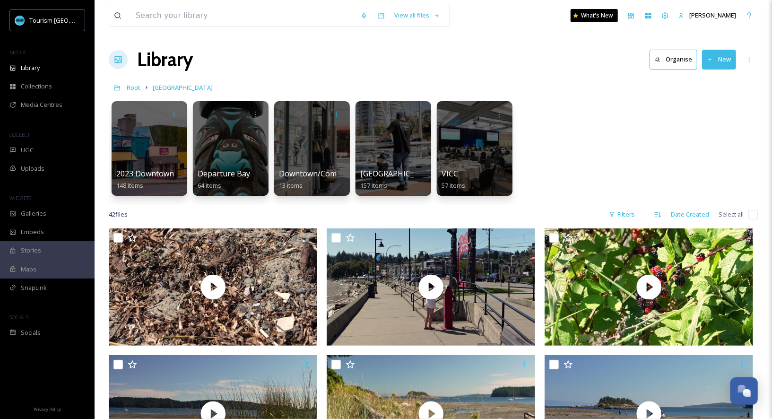  What do you see at coordinates (417, 15) in the screenshot?
I see `div: View all files` at bounding box center [417, 15].